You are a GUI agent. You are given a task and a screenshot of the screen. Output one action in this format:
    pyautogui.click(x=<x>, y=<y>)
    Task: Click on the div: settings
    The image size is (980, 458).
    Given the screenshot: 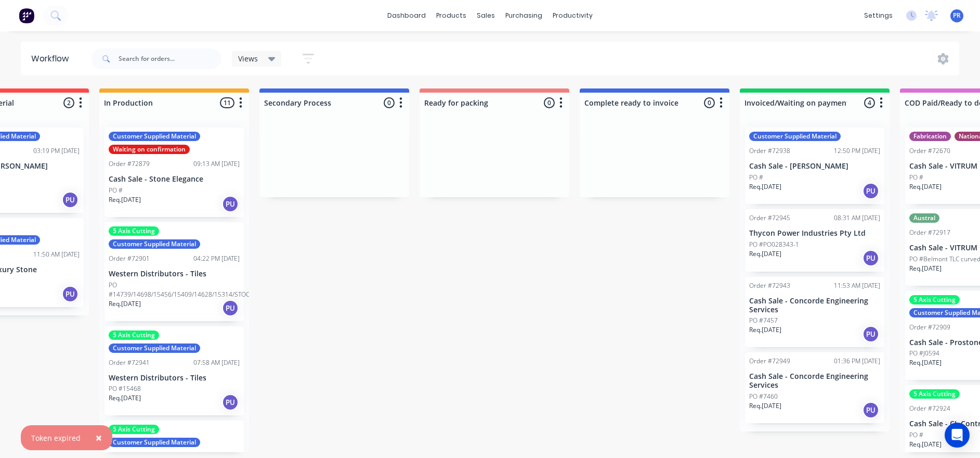 What is the action you would take?
    pyautogui.click(x=878, y=15)
    